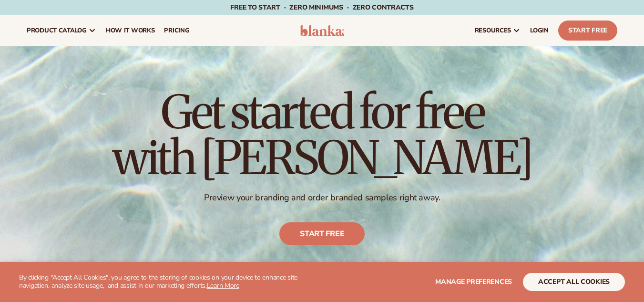 This screenshot has height=302, width=644. What do you see at coordinates (168, 282) in the screenshot?
I see `p: By clicking "Accept All Cookies", you agree to the storing of cookies on your device to enhance s...` at bounding box center [168, 282].